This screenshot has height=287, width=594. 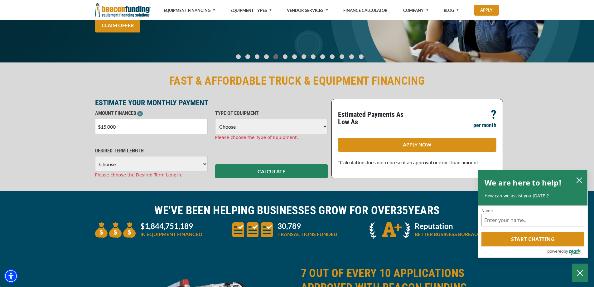 I want to click on label: Name, so click(x=533, y=210).